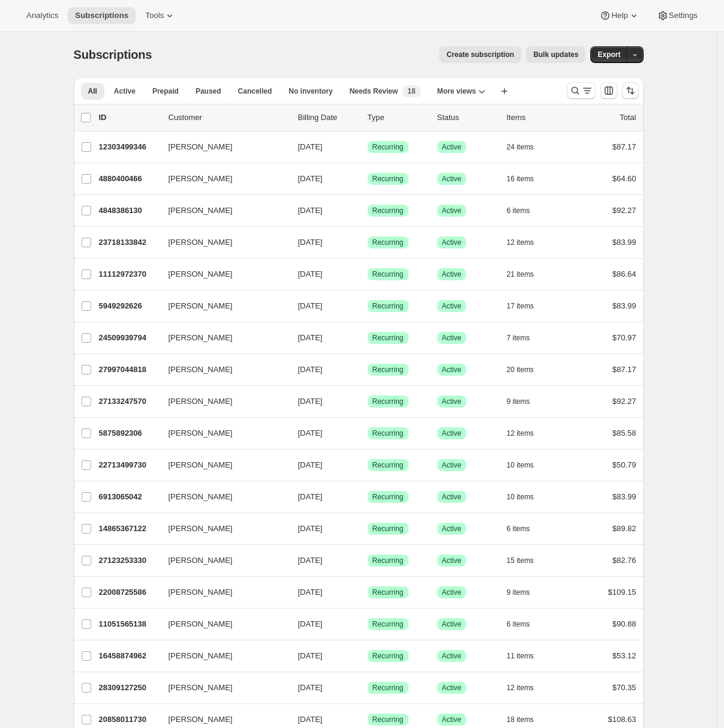 This screenshot has width=724, height=728. I want to click on p: 5875892306, so click(129, 434).